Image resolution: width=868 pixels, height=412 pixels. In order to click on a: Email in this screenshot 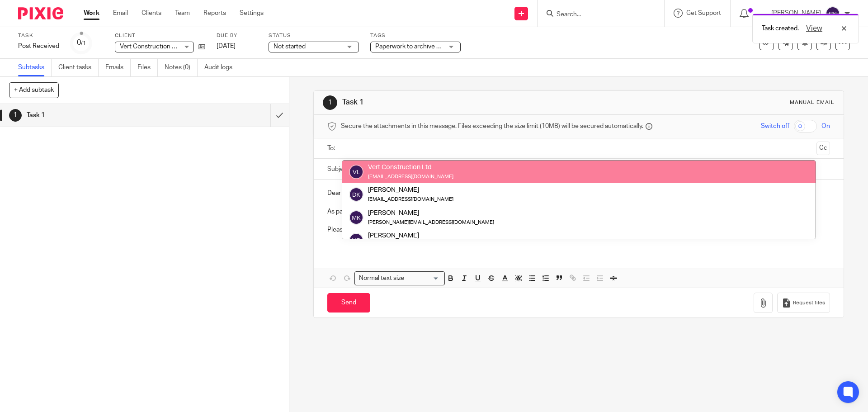, I will do `click(121, 13)`.